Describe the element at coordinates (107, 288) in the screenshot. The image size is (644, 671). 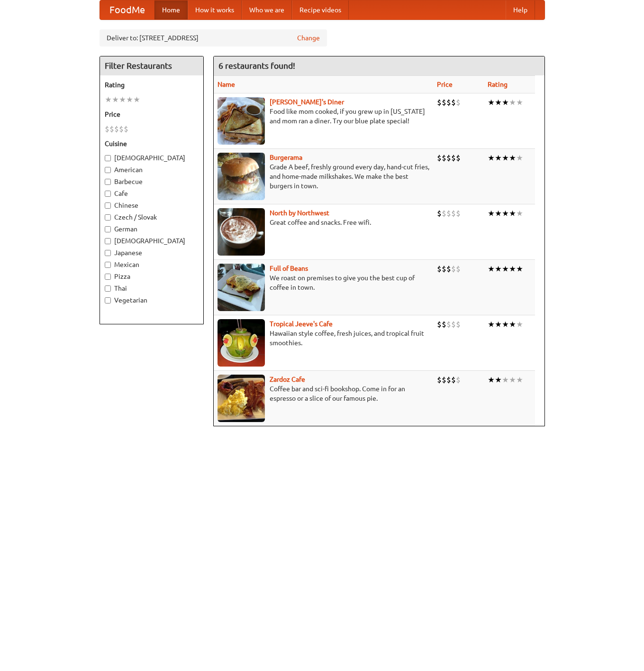
I see `input: Thai` at that location.